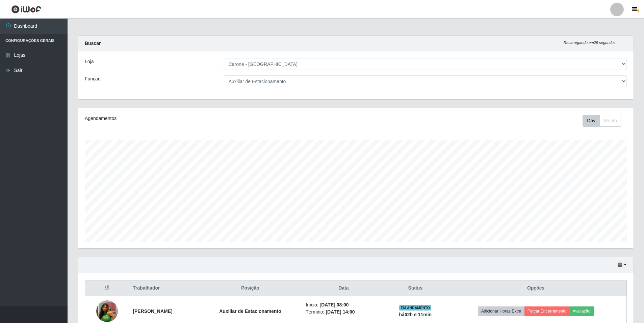 This screenshot has height=323, width=644. I want to click on th: Opções, so click(535, 288).